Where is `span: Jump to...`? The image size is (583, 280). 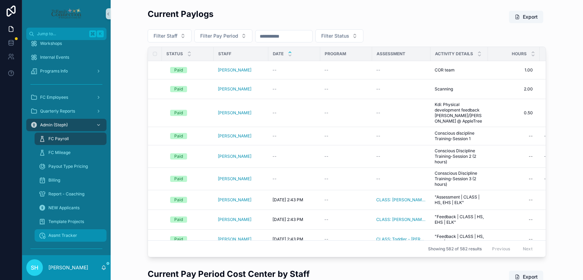 span: Jump to... is located at coordinates (62, 34).